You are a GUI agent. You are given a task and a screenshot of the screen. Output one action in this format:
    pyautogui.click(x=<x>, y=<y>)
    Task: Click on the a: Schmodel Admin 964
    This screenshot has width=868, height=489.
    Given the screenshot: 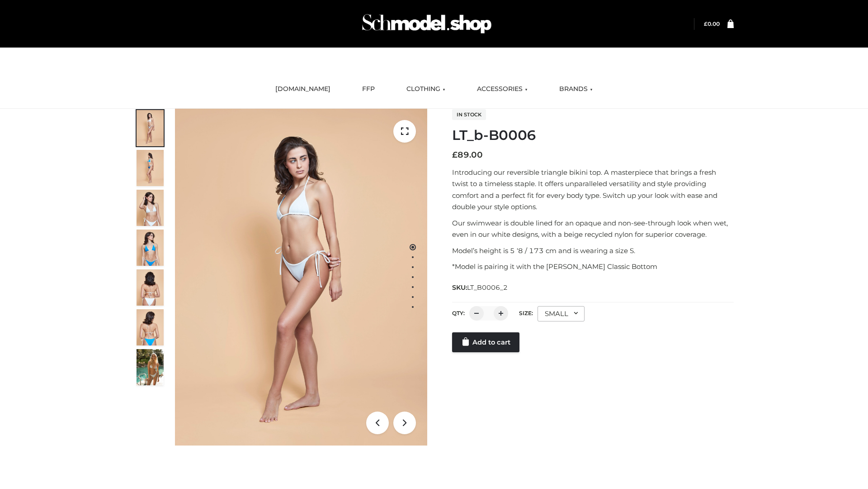 What is the action you would take?
    pyautogui.click(x=427, y=23)
    